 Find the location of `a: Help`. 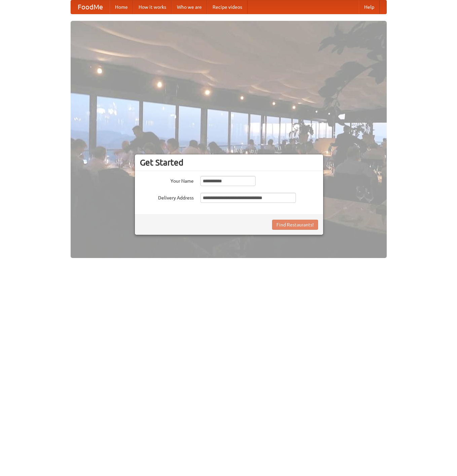

a: Help is located at coordinates (369, 7).